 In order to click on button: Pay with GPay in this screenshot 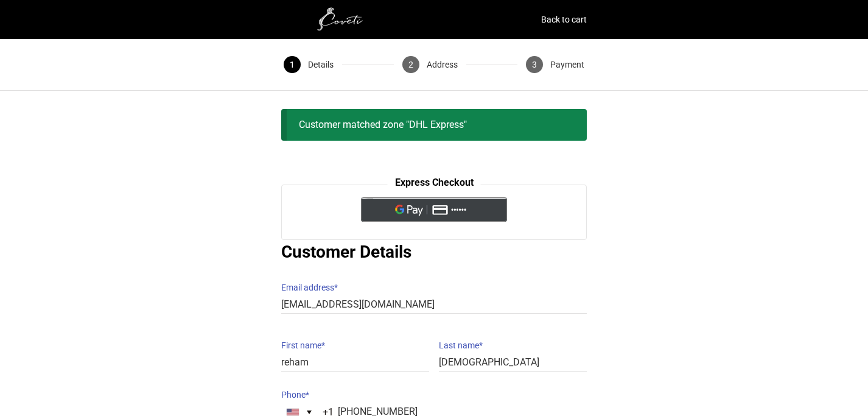, I will do `click(434, 210)`.